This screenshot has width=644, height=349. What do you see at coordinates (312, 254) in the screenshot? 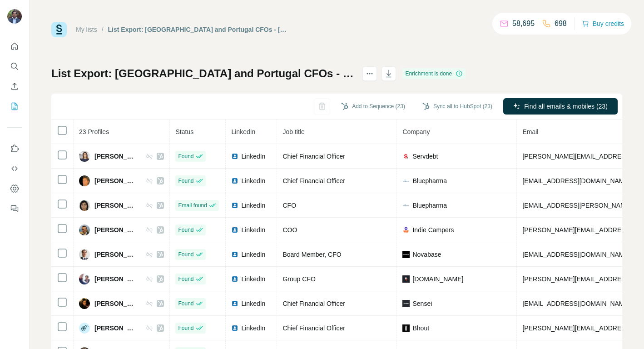
I see `span: Board Member, CFO` at bounding box center [312, 254].